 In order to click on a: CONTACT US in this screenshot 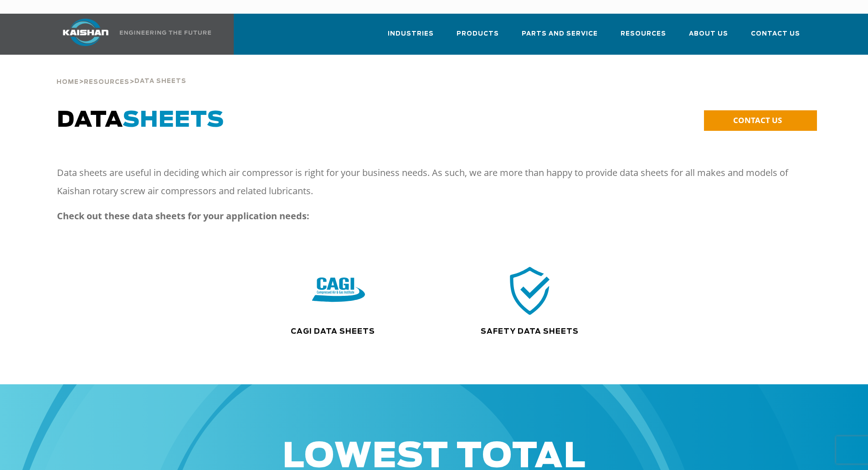, I will do `click(761, 121)`.